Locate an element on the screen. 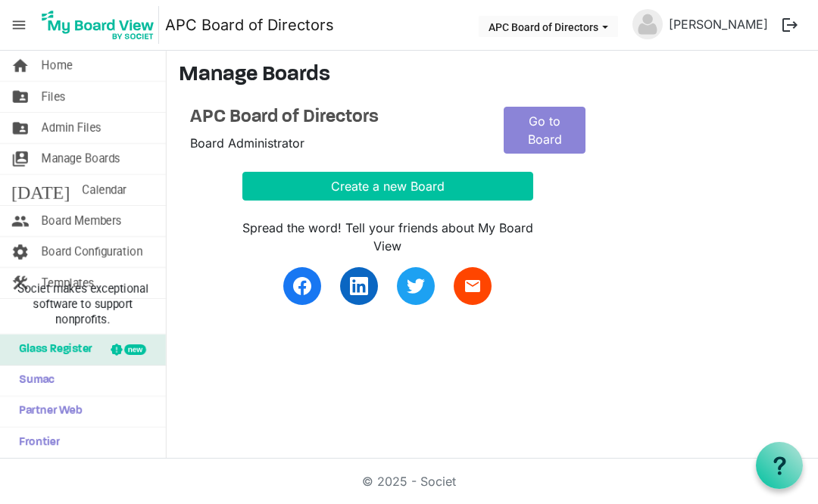  span: menu is located at coordinates (19, 25).